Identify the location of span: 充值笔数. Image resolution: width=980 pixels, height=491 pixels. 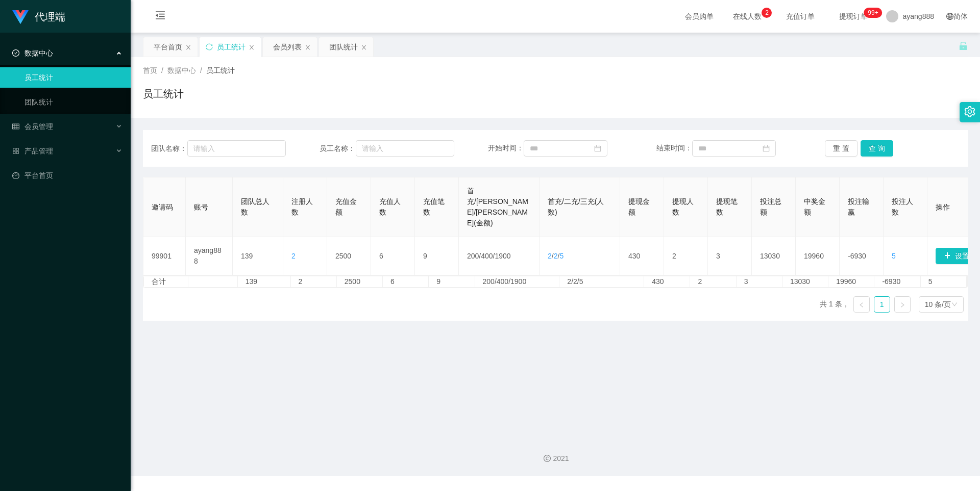
(434, 207).